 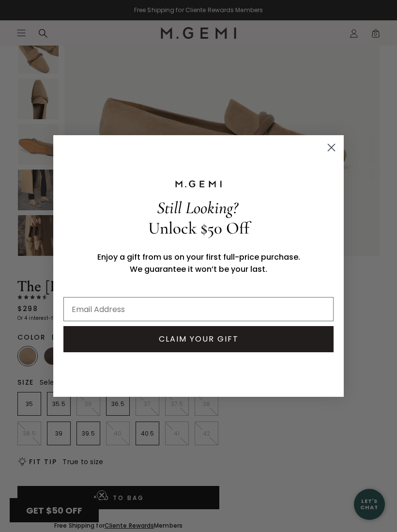 I want to click on span: Still Looking?, so click(x=197, y=208).